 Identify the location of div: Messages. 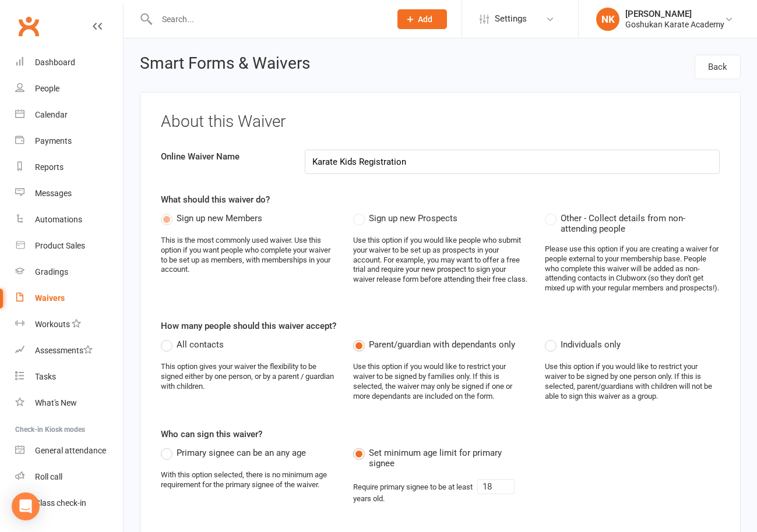
(53, 193).